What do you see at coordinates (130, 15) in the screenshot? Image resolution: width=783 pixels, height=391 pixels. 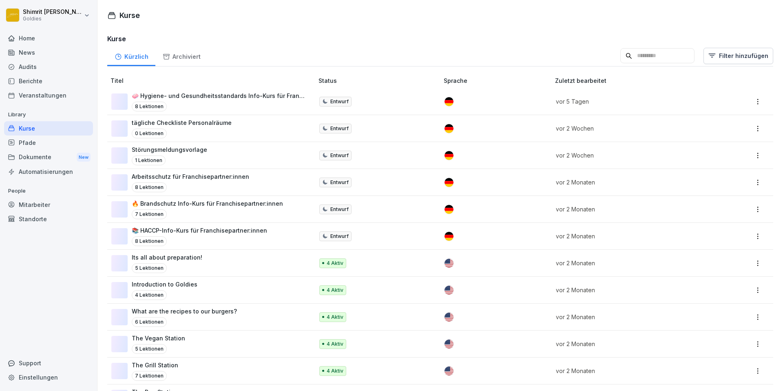 I see `h1: Kurse` at bounding box center [130, 15].